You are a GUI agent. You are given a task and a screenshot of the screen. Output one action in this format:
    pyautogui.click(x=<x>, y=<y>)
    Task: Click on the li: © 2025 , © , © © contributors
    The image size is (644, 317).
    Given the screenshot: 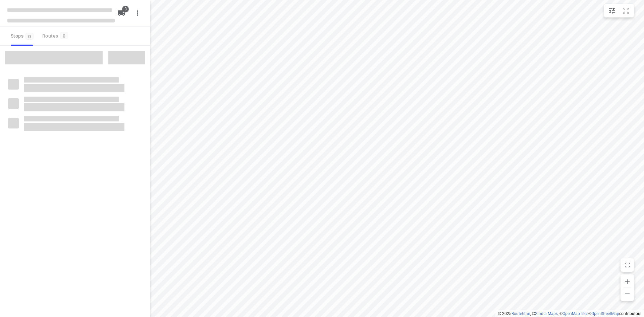 What is the action you would take?
    pyautogui.click(x=570, y=314)
    